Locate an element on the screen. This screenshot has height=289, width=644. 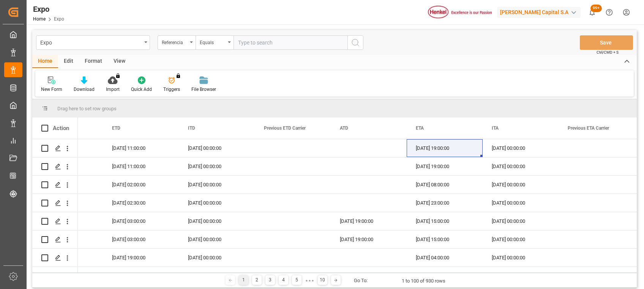
div: 1 to 100 of 930 rows is located at coordinates (423, 281).